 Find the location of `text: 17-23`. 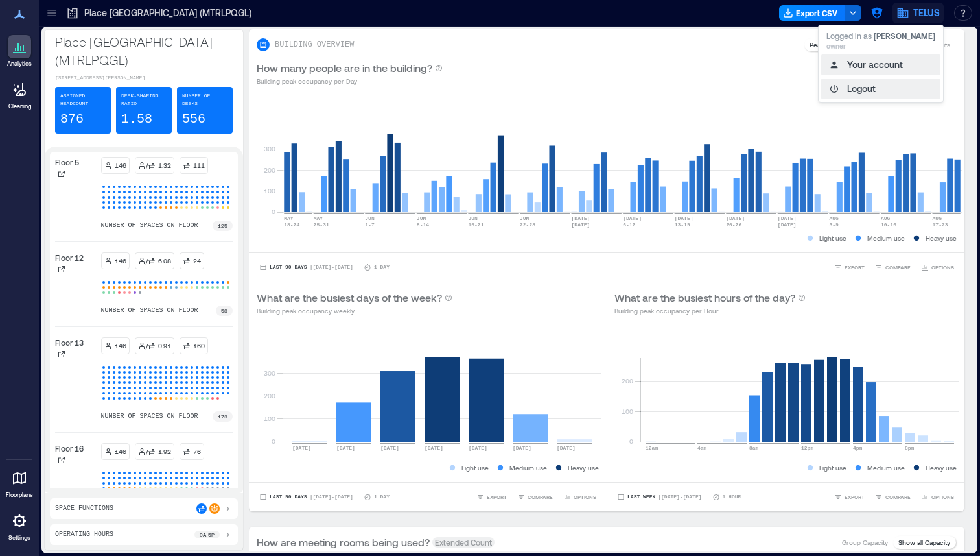

text: 17-23 is located at coordinates (940, 224).